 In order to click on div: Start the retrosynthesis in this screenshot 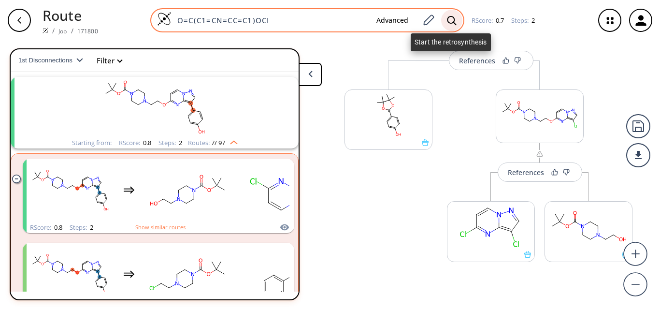, I will do `click(451, 42)`.